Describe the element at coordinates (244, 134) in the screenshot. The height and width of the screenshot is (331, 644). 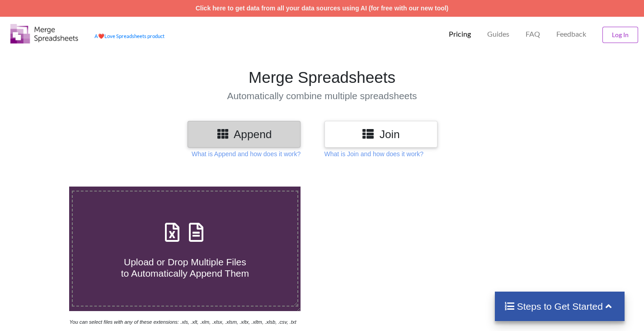
I see `h3: Append` at that location.